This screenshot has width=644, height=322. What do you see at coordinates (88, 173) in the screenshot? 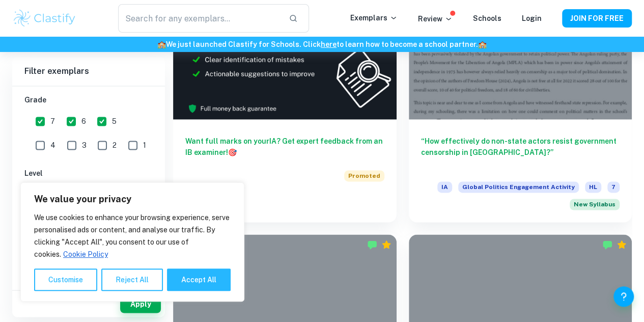
I see `h6: Level` at bounding box center [88, 173].